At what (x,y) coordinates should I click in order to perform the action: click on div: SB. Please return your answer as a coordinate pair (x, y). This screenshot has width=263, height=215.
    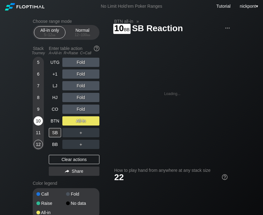
    Looking at the image, I should click on (55, 133).